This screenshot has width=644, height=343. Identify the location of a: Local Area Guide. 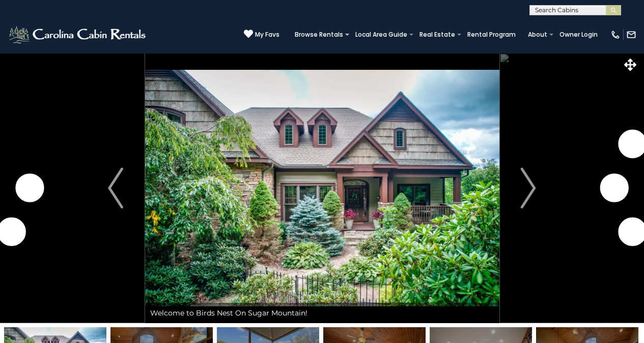
(381, 35).